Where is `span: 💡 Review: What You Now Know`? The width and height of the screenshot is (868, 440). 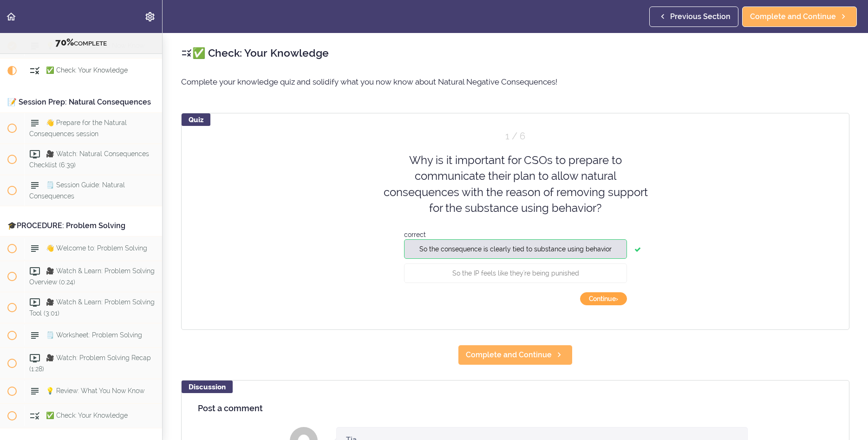
span: 💡 Review: What You Now Know is located at coordinates (96, 390).